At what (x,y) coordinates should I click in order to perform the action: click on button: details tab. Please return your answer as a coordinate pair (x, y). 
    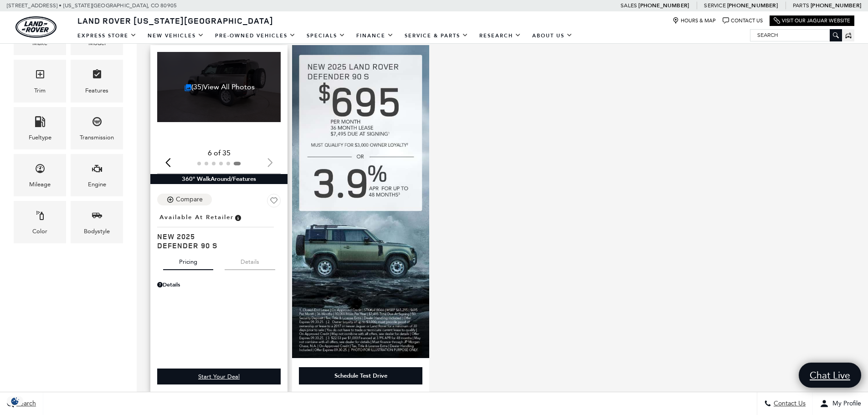
    Looking at the image, I should click on (250, 260).